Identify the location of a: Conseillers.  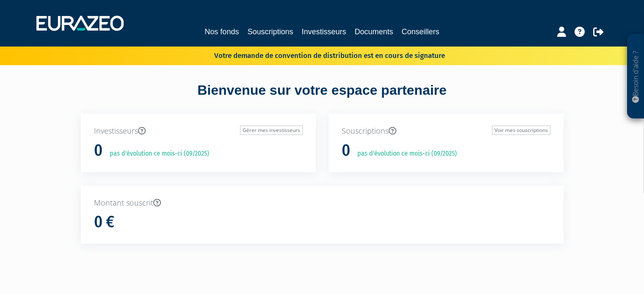
(421, 32).